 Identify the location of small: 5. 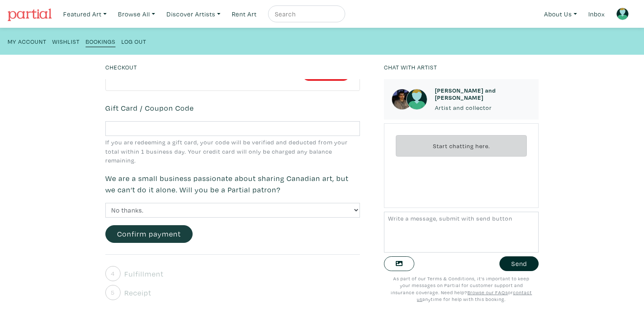
(113, 293).